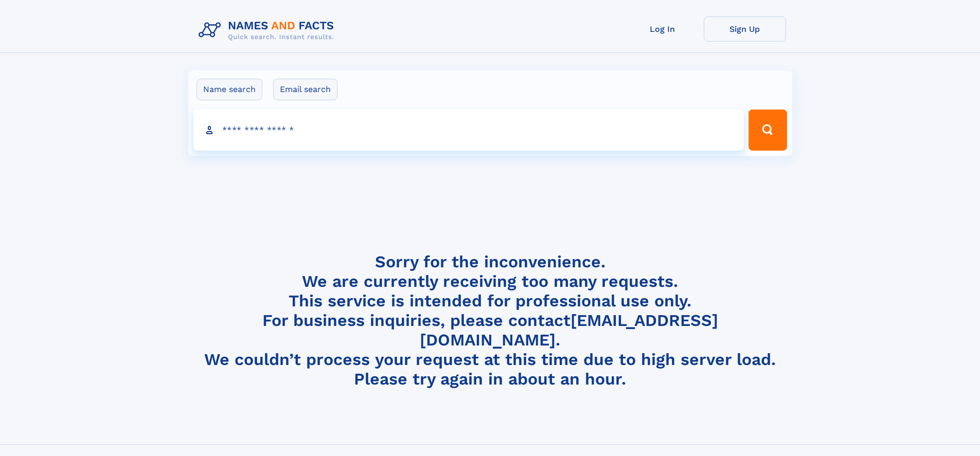 The image size is (980, 456). What do you see at coordinates (305, 89) in the screenshot?
I see `label: Email search` at bounding box center [305, 89].